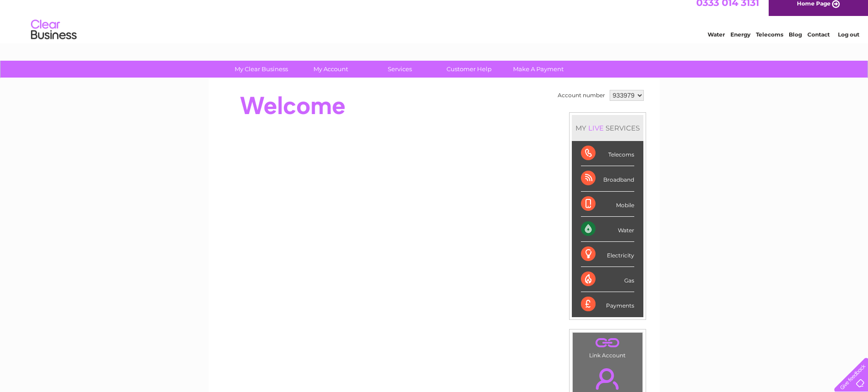 The width and height of the screenshot is (868, 392). I want to click on td: Account number, so click(582, 95).